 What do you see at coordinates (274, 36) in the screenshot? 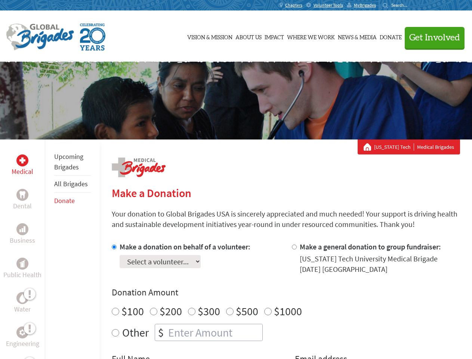
I see `a: Impact` at bounding box center [274, 36].